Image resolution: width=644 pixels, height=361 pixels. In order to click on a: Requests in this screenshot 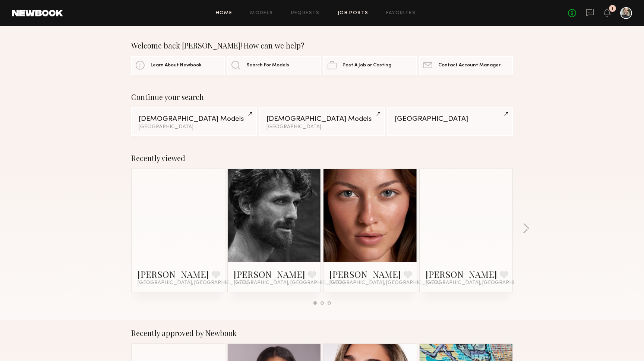, I will do `click(305, 13)`.